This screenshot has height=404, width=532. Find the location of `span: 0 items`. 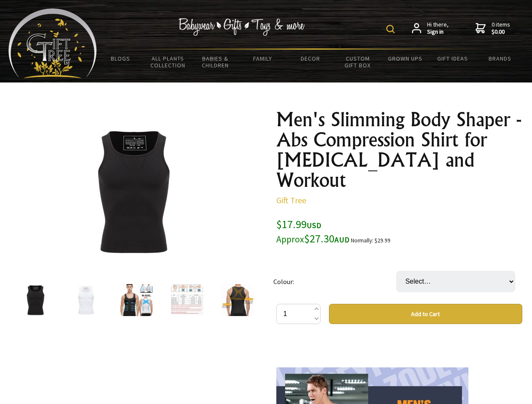

span: 0 items is located at coordinates (501, 28).